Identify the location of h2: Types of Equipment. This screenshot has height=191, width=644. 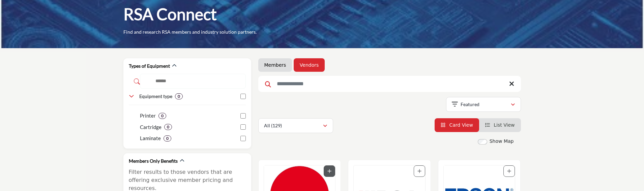
(150, 66).